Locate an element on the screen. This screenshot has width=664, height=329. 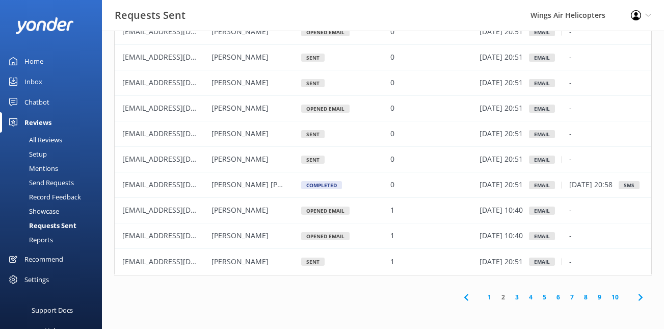
div: Reviews is located at coordinates (38, 122).